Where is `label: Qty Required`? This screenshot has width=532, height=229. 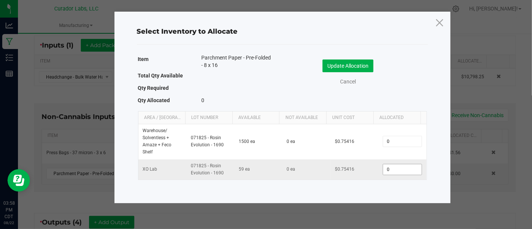 label: Qty Required is located at coordinates (153, 88).